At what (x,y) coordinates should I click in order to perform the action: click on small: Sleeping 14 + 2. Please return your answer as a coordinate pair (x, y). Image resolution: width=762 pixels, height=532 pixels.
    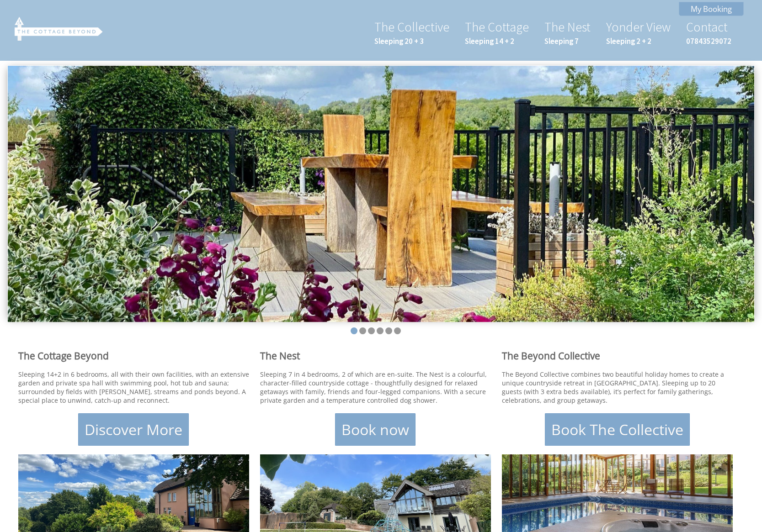
    Looking at the image, I should click on (497, 41).